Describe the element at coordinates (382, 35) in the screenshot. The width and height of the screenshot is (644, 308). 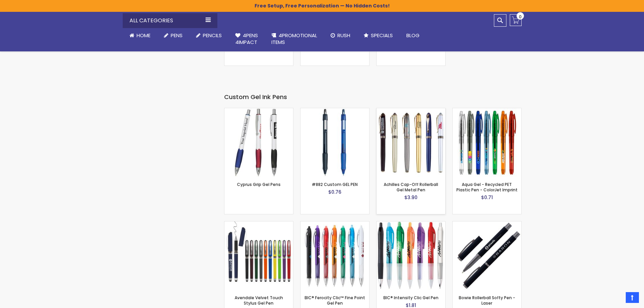
I see `span: Specials` at that location.